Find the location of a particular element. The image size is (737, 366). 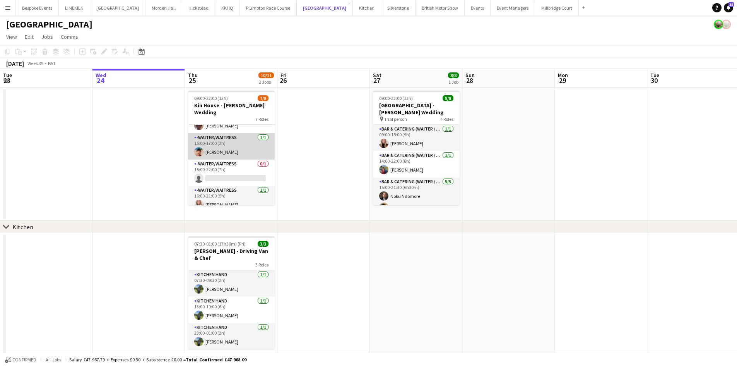

span: 3 Roles is located at coordinates (262, 264).